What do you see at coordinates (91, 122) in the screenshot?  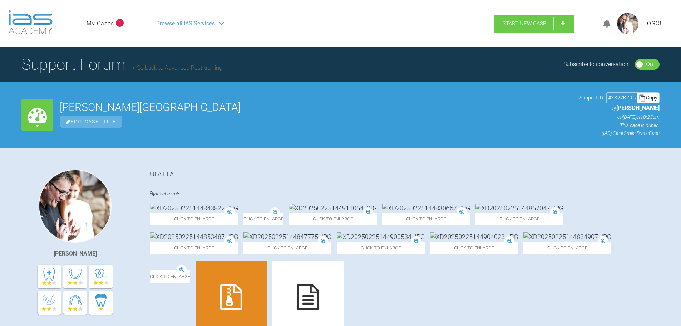 I see `span: Edit Case Title` at bounding box center [91, 122].